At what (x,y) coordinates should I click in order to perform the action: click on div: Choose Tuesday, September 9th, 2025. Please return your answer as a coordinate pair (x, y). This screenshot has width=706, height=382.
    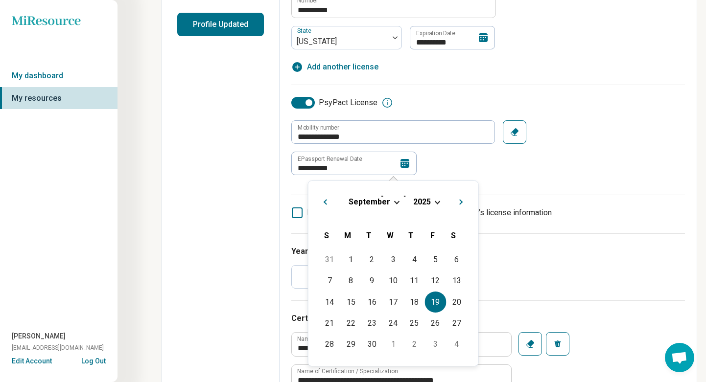
    Looking at the image, I should click on (372, 281).